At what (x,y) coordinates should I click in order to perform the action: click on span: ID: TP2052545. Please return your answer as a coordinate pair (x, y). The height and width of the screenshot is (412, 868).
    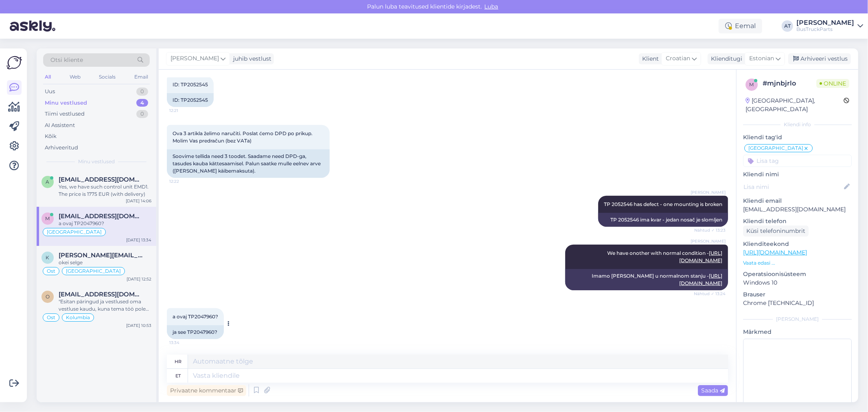
    Looking at the image, I should click on (190, 85).